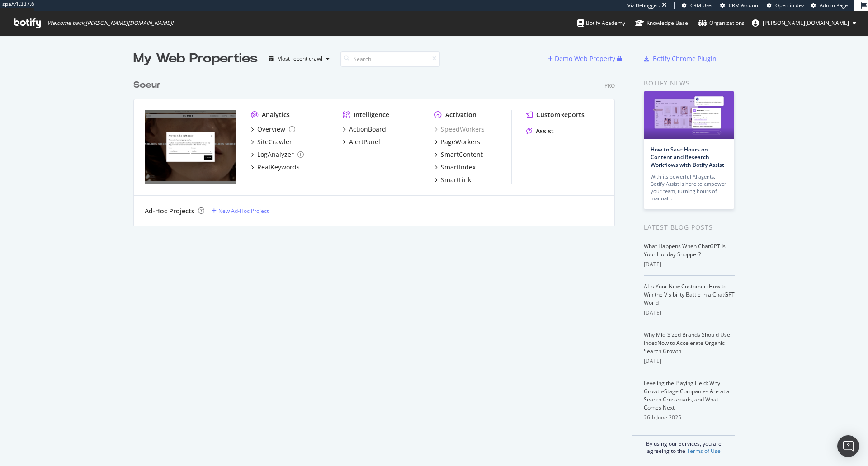  Describe the element at coordinates (721, 23) in the screenshot. I see `a: Organizations` at that location.